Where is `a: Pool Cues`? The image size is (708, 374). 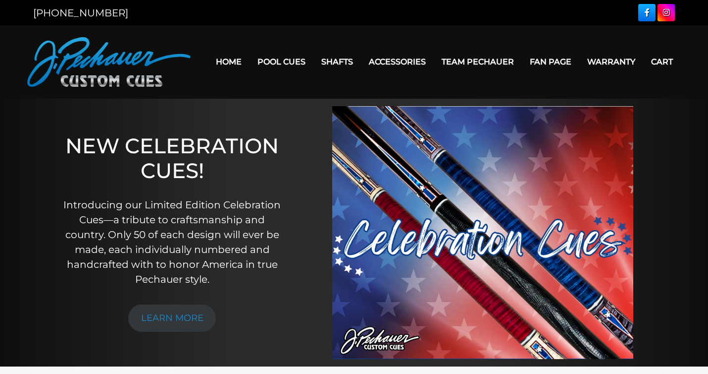 a: Pool Cues is located at coordinates (281, 61).